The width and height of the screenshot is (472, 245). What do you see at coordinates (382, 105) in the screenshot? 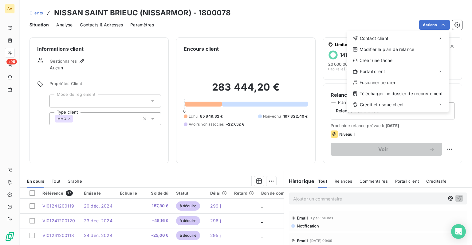
I see `span: Crédit et risque client` at bounding box center [382, 105].